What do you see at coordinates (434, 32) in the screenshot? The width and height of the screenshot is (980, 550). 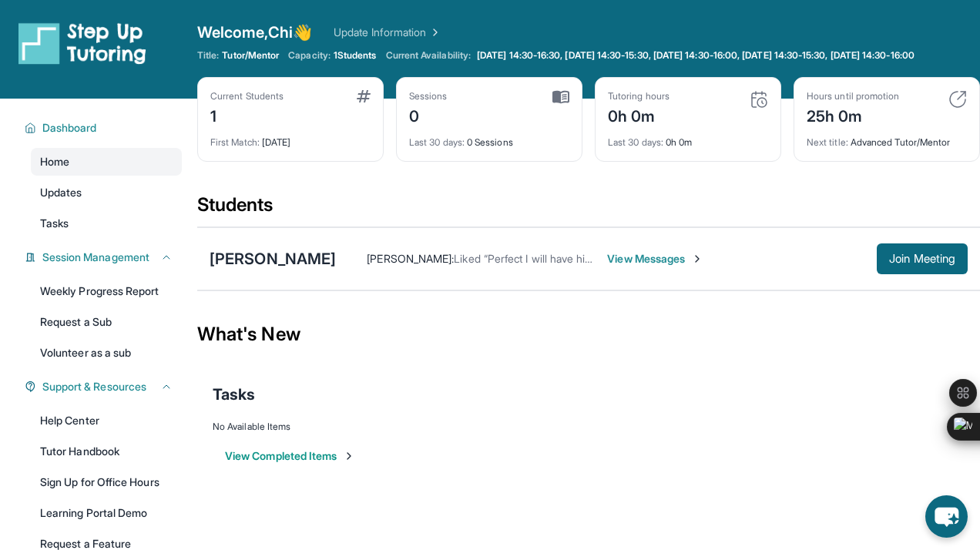 I see `img: Chevron Right` at bounding box center [434, 32].